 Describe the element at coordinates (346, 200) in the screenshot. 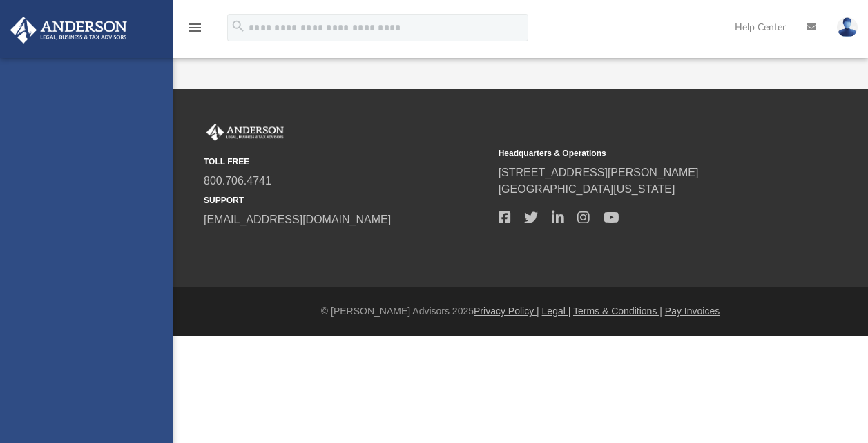

I see `small: SUPPORT` at that location.